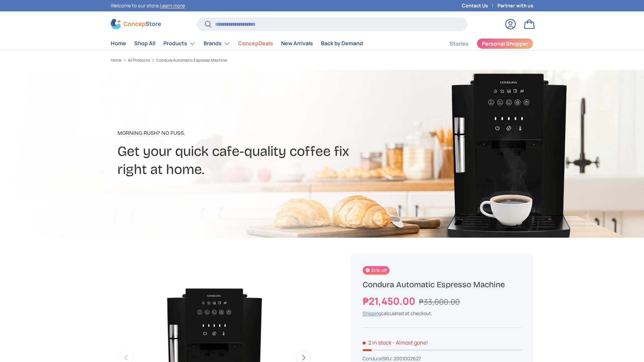 The image size is (644, 362). Describe the element at coordinates (297, 43) in the screenshot. I see `a: New Arrivals` at that location.